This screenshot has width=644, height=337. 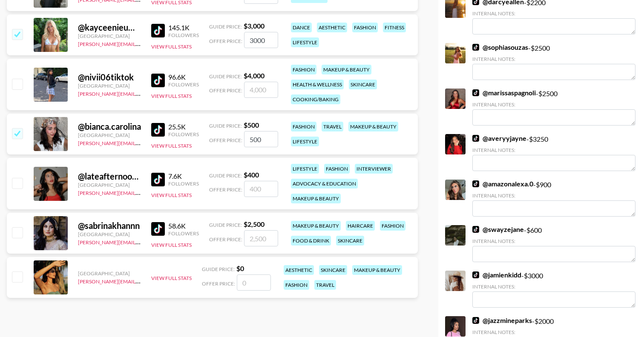 What do you see at coordinates (261, 238) in the screenshot?
I see `input: 2,500` at bounding box center [261, 238].